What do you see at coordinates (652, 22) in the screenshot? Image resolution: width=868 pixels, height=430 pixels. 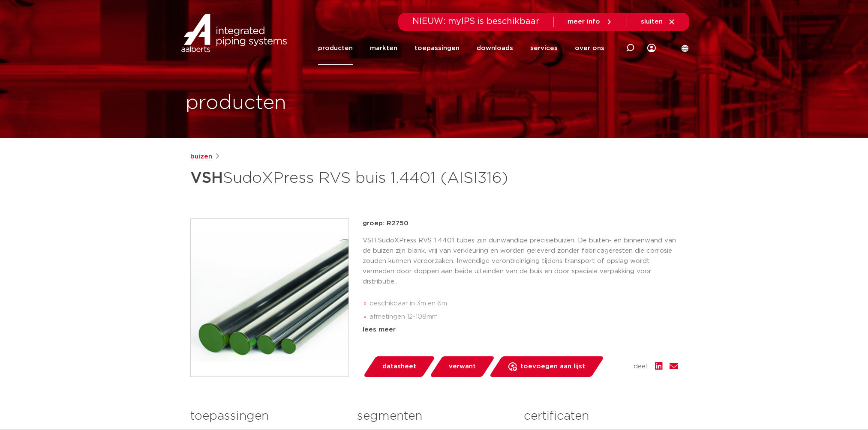 I see `span: sluiten` at bounding box center [652, 22].